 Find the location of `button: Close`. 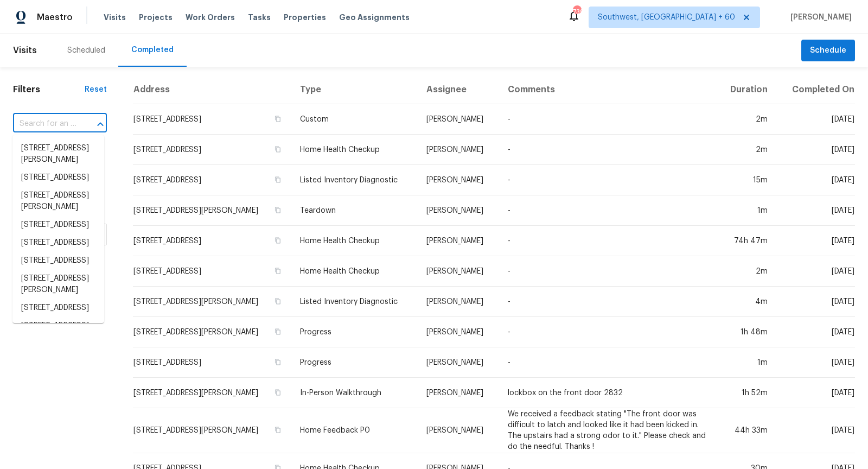

button: Close is located at coordinates (101, 124).